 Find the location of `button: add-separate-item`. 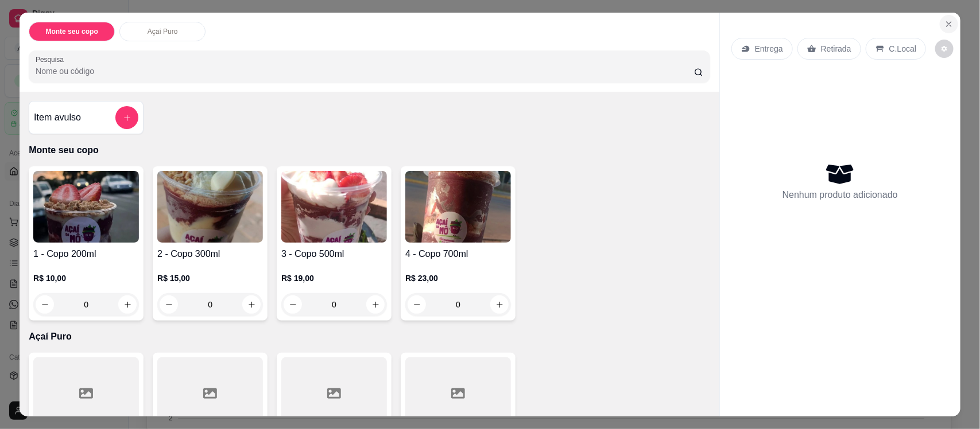

button: add-separate-item is located at coordinates (127, 117).